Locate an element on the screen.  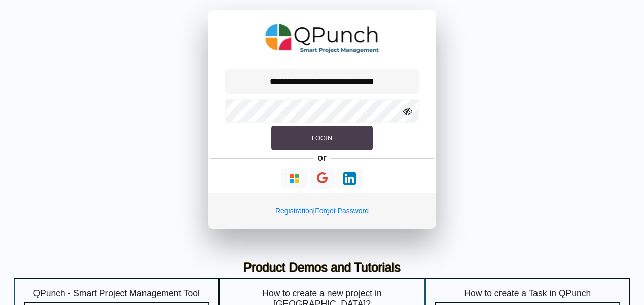
span: Login is located at coordinates (322, 138).